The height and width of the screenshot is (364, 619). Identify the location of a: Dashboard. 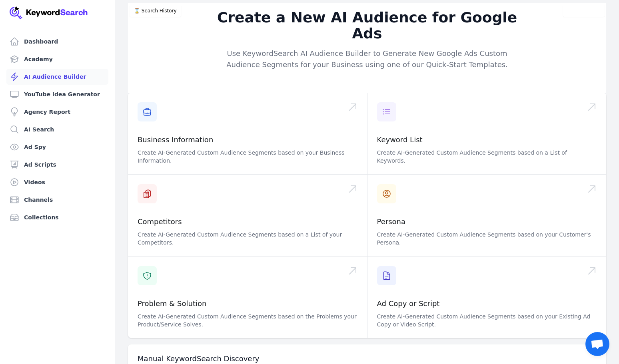
(58, 42).